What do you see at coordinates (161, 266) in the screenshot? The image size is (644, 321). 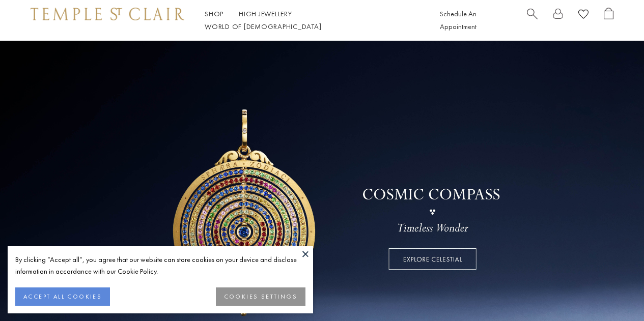 I see `div: By clicking “Accept all”, you agree that our website can store cookies on your device and disclos...` at bounding box center [161, 266].